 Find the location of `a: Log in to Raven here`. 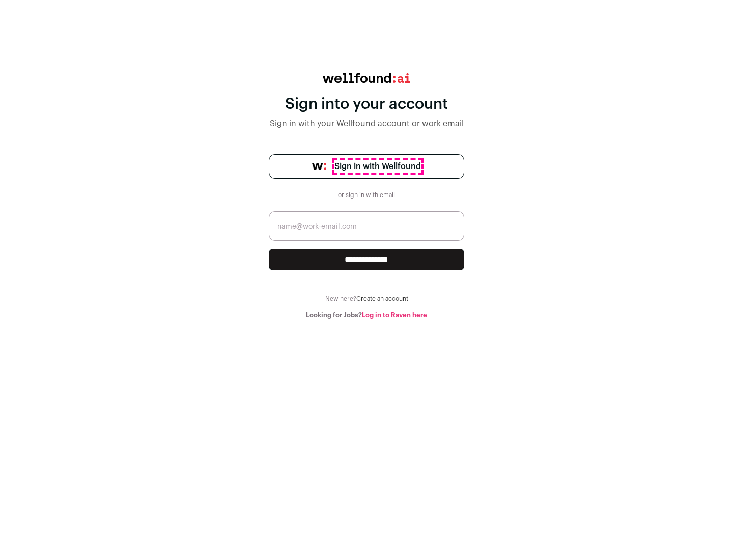

a: Log in to Raven here is located at coordinates (395, 315).